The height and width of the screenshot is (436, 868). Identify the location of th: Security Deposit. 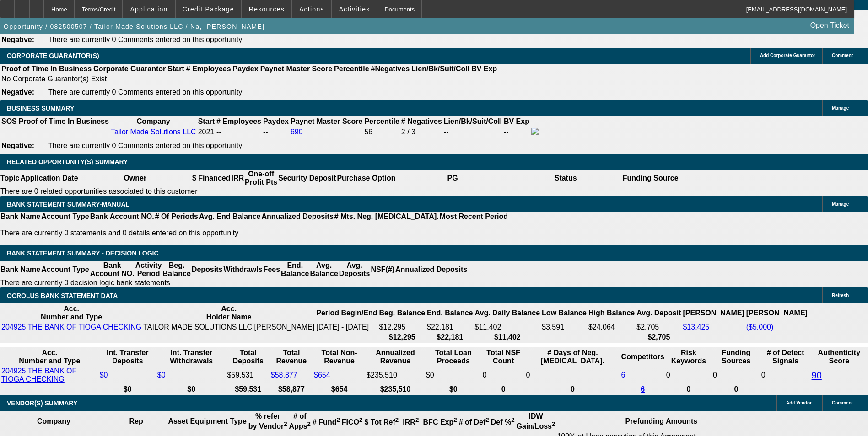
(307, 179).